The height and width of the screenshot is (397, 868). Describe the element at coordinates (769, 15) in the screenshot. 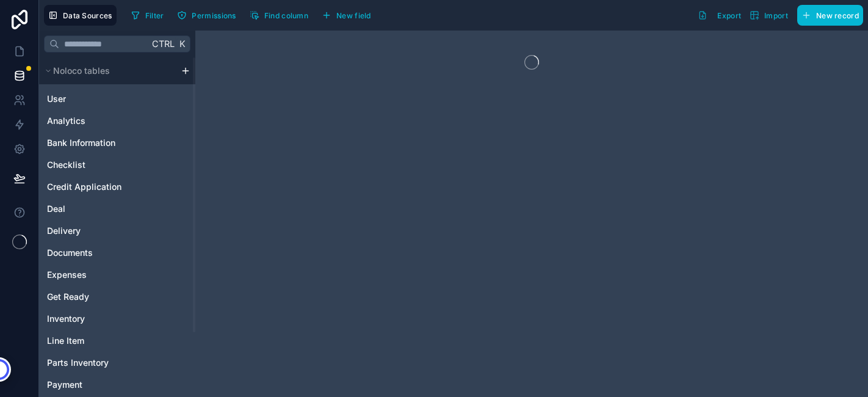

I see `button: Import` at that location.